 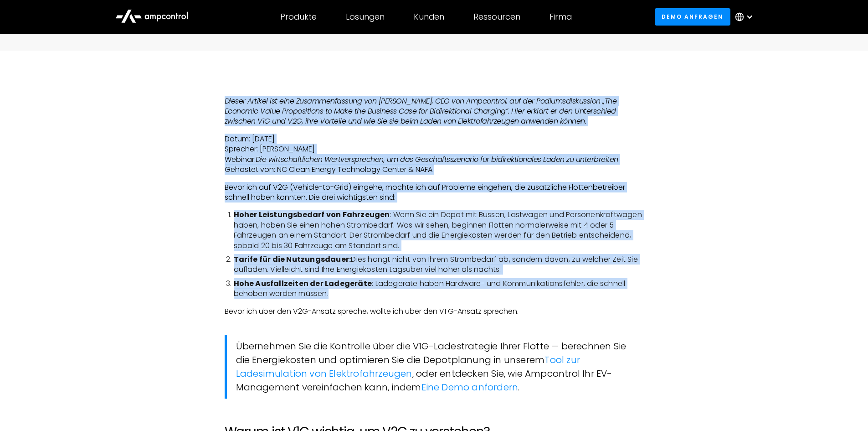 I want to click on li: Dies hängt nicht von Ihrem Strombedarf ab, sondern davon, zu welcher Zeit Sie aufladen. Vielleich..., so click(x=438, y=264).